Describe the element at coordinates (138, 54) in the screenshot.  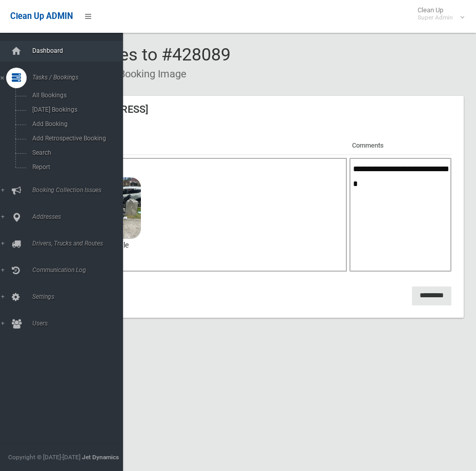
I see `span: Add Images to #428089` at that location.